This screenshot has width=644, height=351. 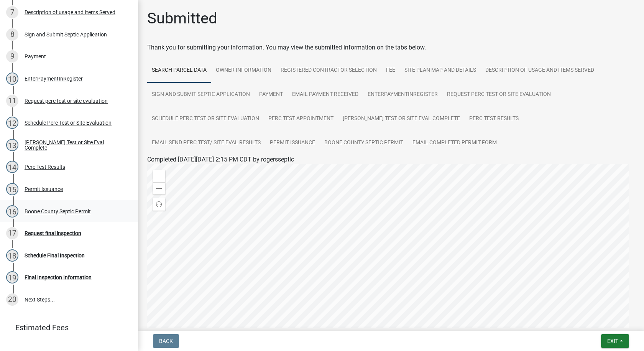 What do you see at coordinates (54, 79) in the screenshot?
I see `div: EnterPaymentInRegister` at bounding box center [54, 79].